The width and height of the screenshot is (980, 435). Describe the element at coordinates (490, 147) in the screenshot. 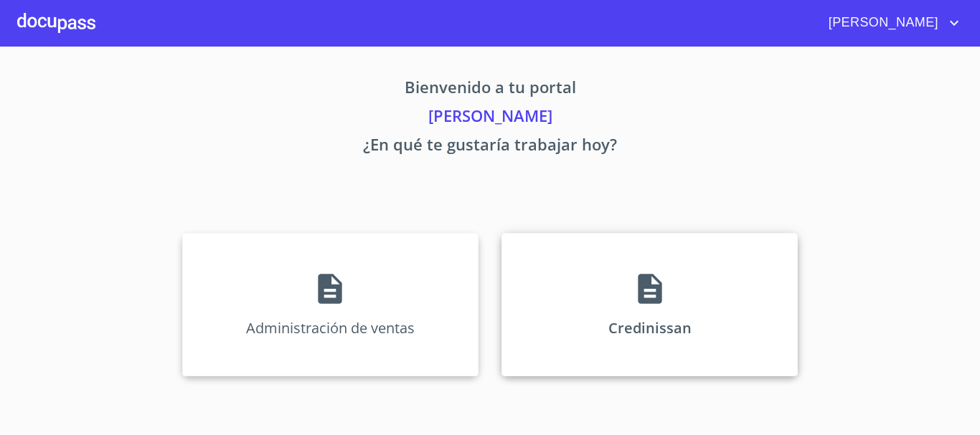

I see `p: ¿En qué te gustaría trabajar hoy?` at that location.